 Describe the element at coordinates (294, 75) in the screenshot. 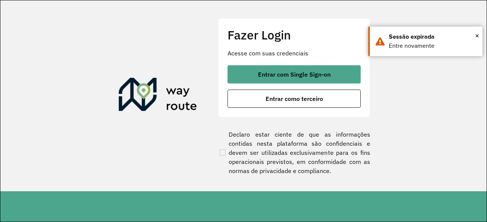

I see `span: Entrar com Single Sign-on` at that location.